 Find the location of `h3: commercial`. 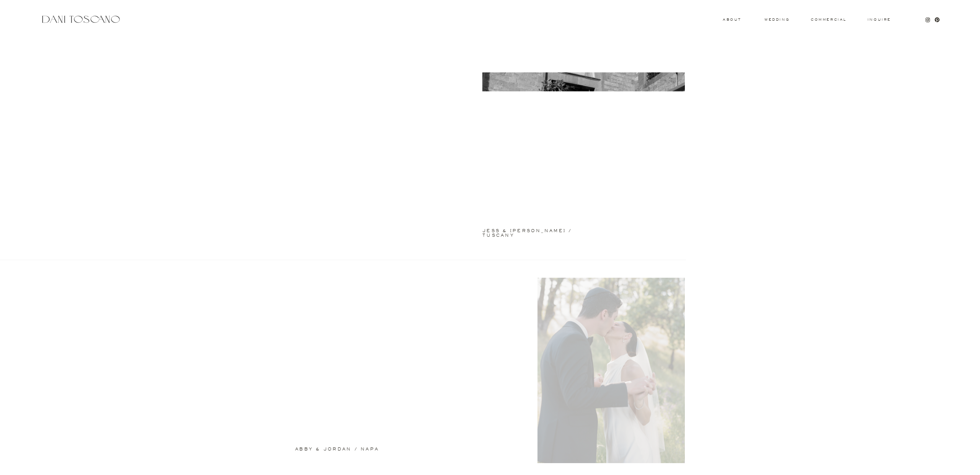

h3: commercial is located at coordinates (828, 19).